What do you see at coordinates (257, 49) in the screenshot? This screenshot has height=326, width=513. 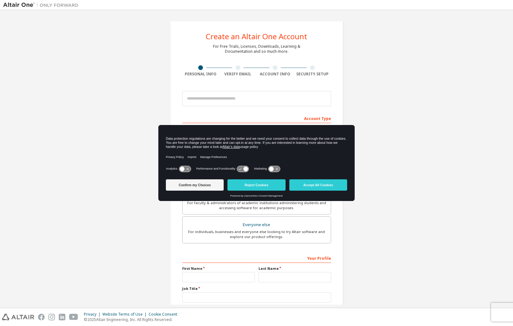 I see `div: For Free Trials, Licenses, Downloads, Learning & Documentation and so much more.` at bounding box center [257, 49].